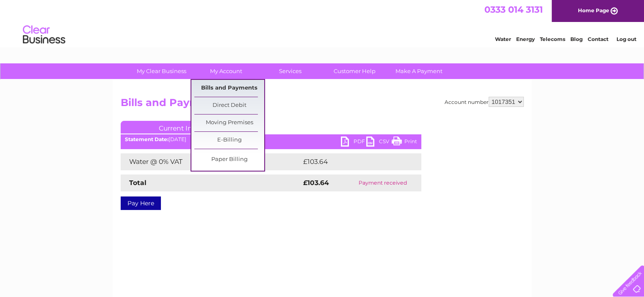  Describe the element at coordinates (353, 143) in the screenshot. I see `a: PDF` at that location.